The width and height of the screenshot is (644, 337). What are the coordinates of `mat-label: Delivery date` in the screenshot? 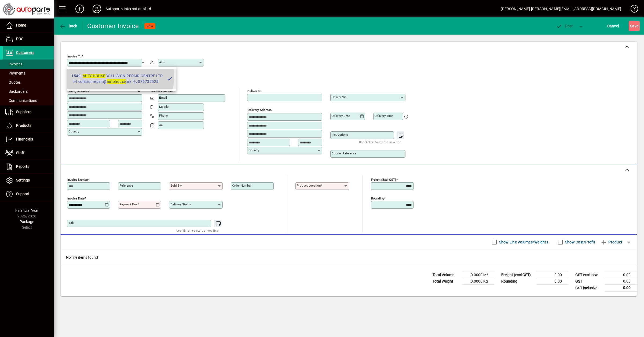 It's located at (341, 116).